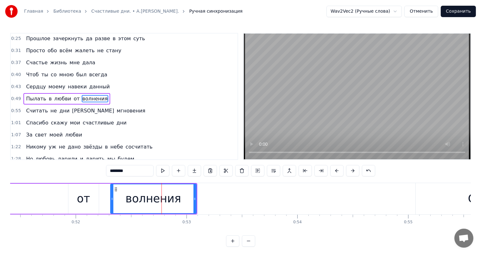  What do you see at coordinates (421, 11) in the screenshot?
I see `button: Отменить` at bounding box center [421, 11].